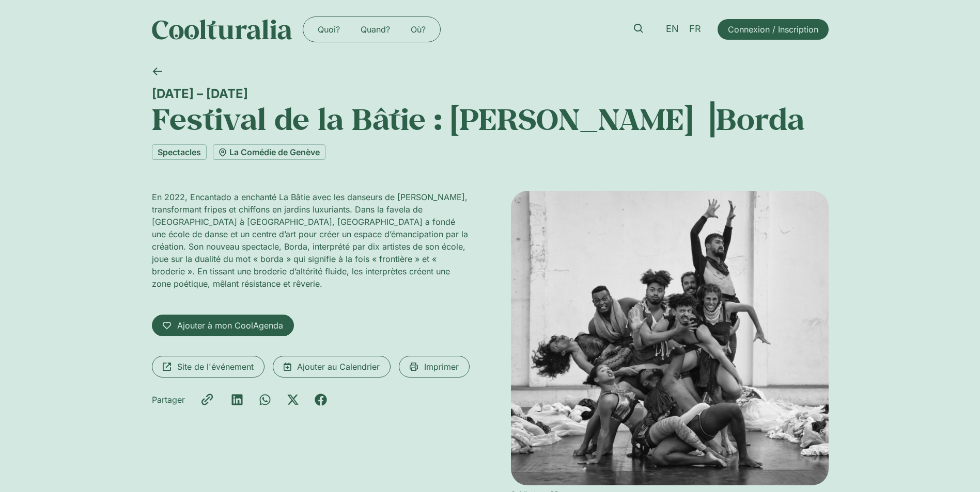 The image size is (980, 492). What do you see at coordinates (321, 400) in the screenshot?
I see `div: Partager sur facebook` at bounding box center [321, 400].